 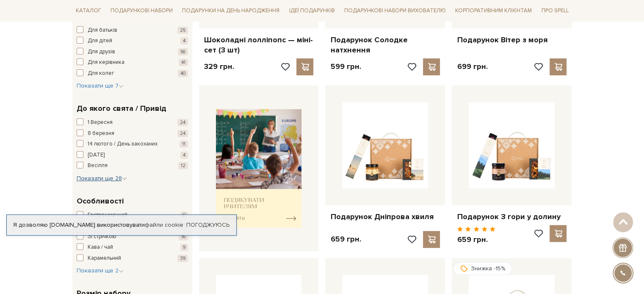 I want to click on span: Для батьків, so click(x=103, y=31).